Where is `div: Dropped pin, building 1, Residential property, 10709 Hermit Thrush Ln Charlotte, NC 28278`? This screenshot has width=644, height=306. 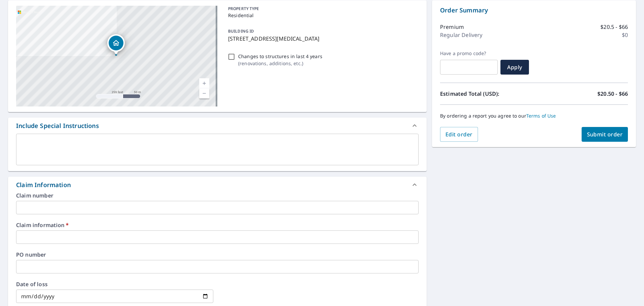 div: Dropped pin, building 1, Residential property, 10709 Hermit Thrush Ln Charlotte, NC 28278 is located at coordinates (116, 45).